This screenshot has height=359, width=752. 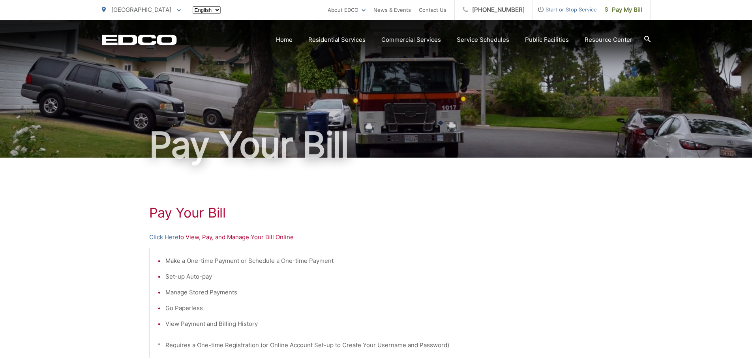 I want to click on a: EDCD logo. Return to the homepage., so click(x=139, y=40).